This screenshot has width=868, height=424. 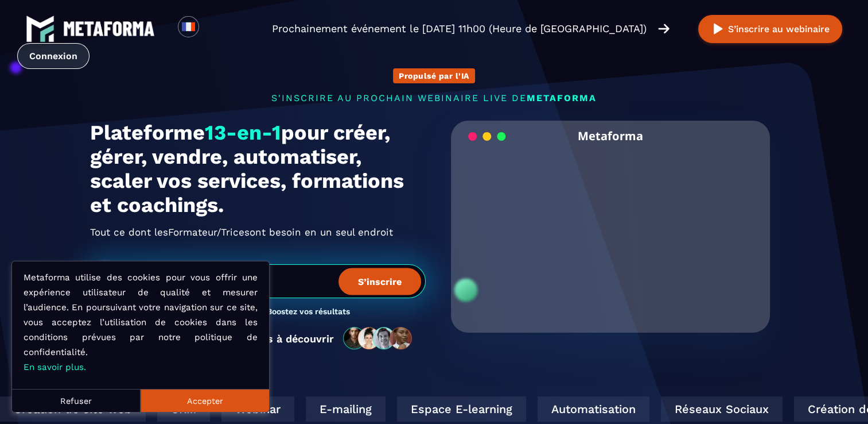 What do you see at coordinates (55, 367) in the screenshot?
I see `a: En savoir plus.` at bounding box center [55, 367].